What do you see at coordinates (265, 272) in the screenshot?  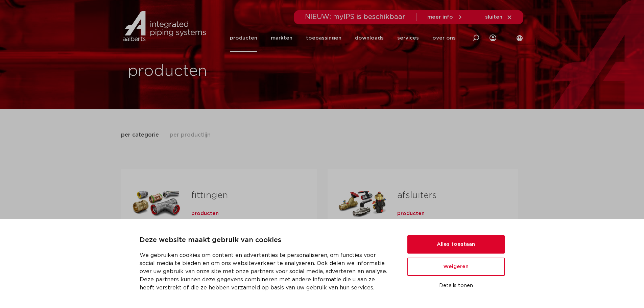 I see `p: We gebruiken cookies om content en advertenties te personaliseren, om functies voor social media ...` at bounding box center [265, 272].